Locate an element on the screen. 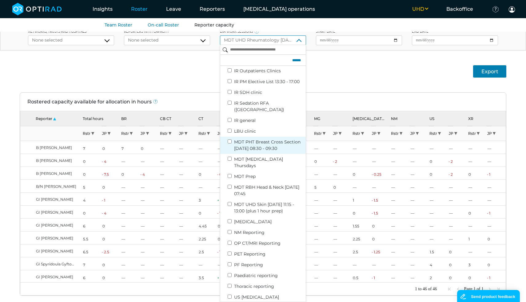 The height and width of the screenshot is (302, 526). label: Thoracic reporting is located at coordinates (269, 286).